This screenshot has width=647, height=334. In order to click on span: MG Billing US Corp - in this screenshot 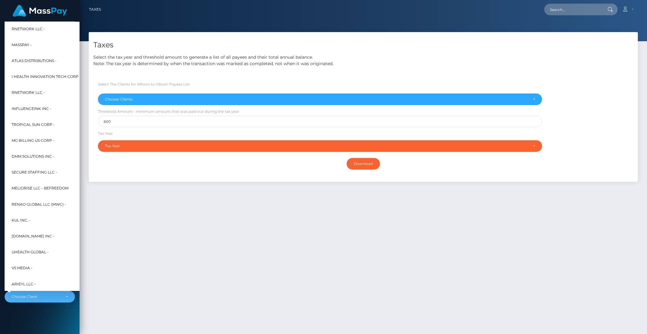, I will do `click(33, 140)`.